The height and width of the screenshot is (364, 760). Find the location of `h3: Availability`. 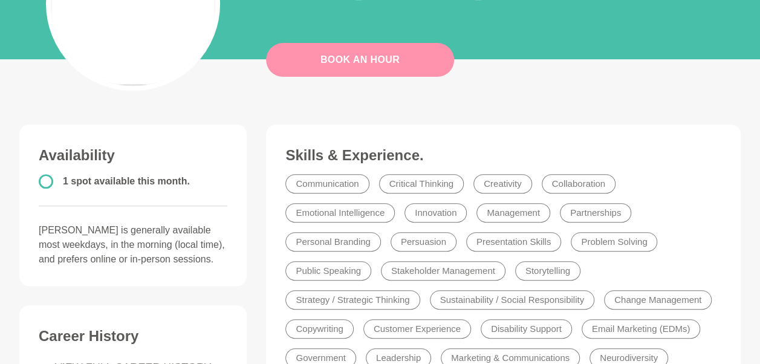

h3: Availability is located at coordinates (133, 155).